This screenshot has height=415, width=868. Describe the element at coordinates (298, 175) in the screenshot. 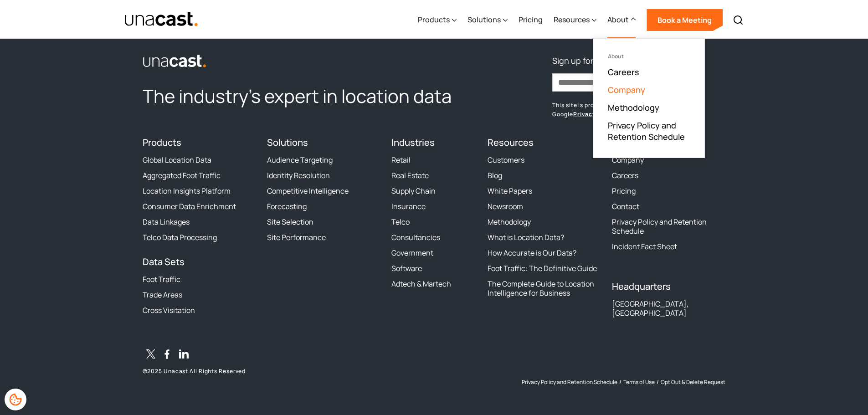

I see `a: Identity Resolution` at that location.